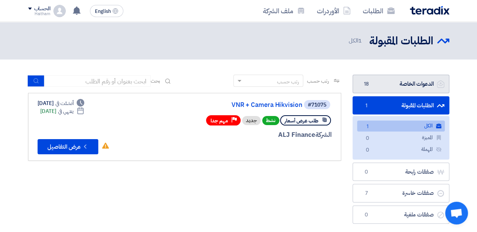 The height and width of the screenshot is (232, 477). What do you see at coordinates (333, 11) in the screenshot?
I see `a: الأوردرات` at bounding box center [333, 11].